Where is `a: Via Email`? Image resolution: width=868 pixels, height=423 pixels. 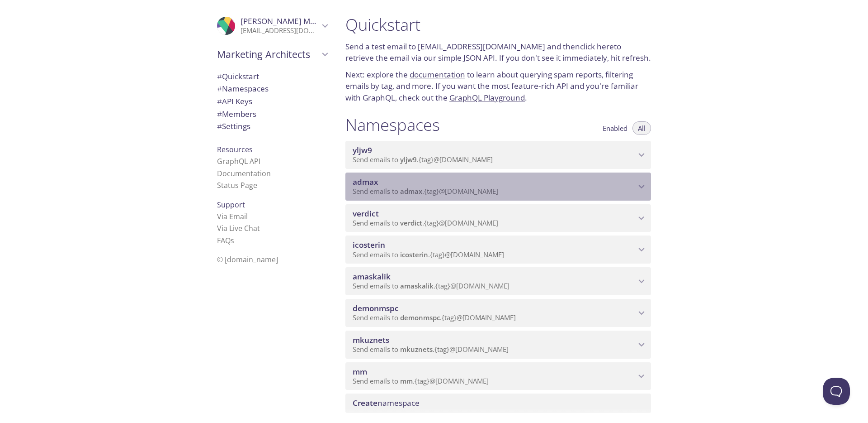 a: Via Email is located at coordinates (232, 216).